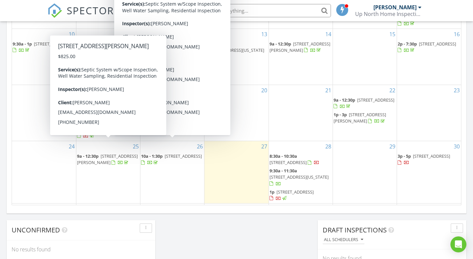  What do you see at coordinates (456, 34) in the screenshot?
I see `a: Go to August 16, 2025` at bounding box center [456, 34].